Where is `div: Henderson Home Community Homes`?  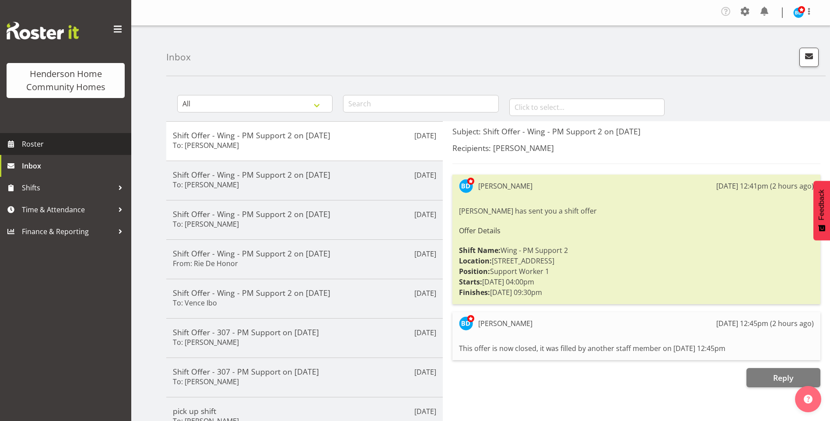
div: Henderson Home Community Homes is located at coordinates (66, 81).